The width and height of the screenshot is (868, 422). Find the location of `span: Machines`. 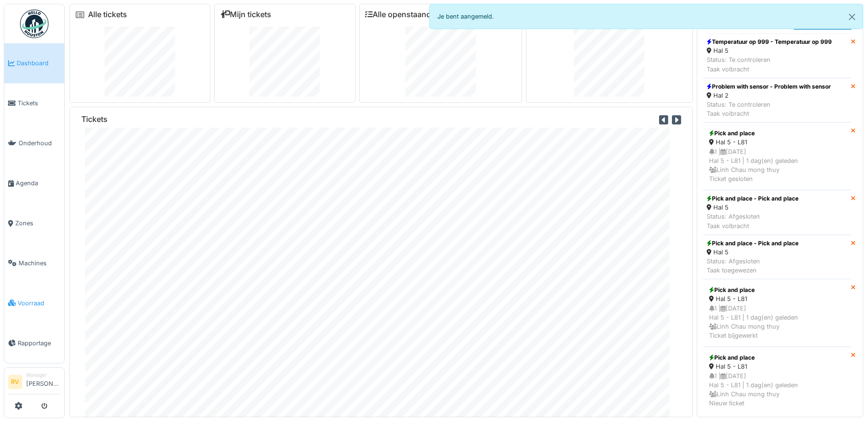

span: Machines is located at coordinates (39, 262).